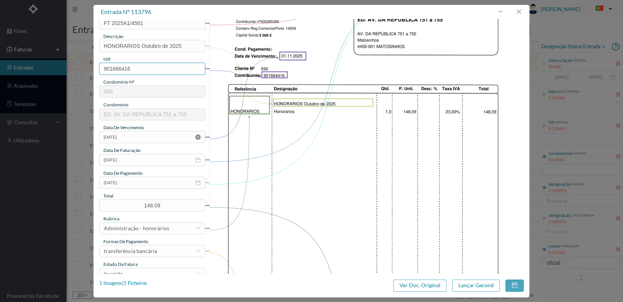 The image size is (623, 302). I want to click on i: icon: close-circle, so click(198, 137).